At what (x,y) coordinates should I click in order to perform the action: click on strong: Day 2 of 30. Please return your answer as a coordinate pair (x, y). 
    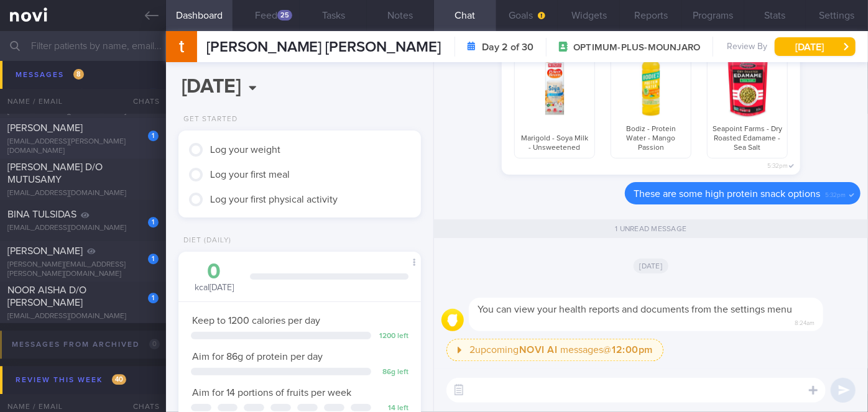
    Looking at the image, I should click on (507, 47).